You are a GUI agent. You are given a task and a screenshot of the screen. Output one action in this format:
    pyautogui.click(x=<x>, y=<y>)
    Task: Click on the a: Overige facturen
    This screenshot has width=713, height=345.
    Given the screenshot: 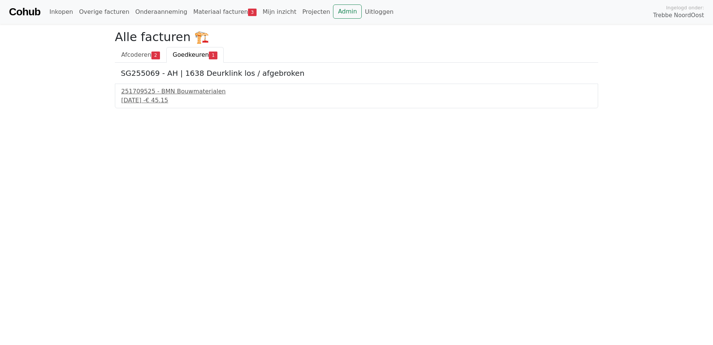 What is the action you would take?
    pyautogui.click(x=104, y=12)
    